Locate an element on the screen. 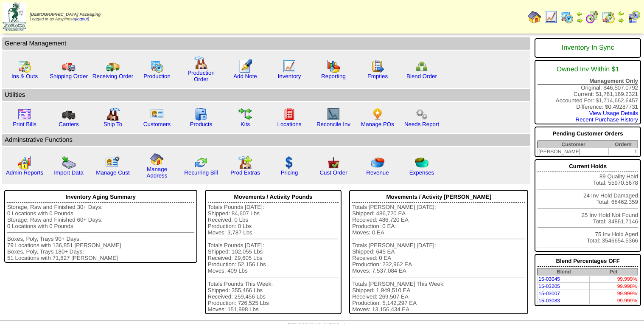  img: cabinet.gif is located at coordinates (201, 114).